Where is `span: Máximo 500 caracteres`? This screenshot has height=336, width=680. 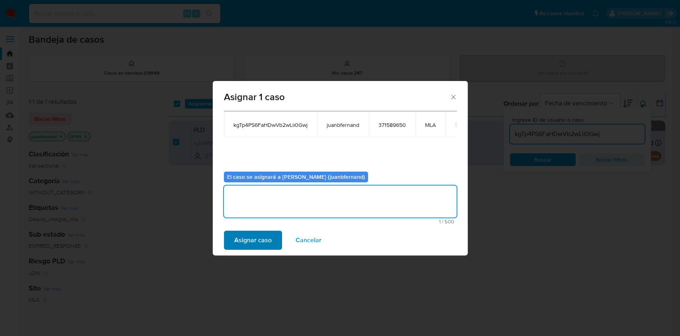 span: Máximo 500 caracteres is located at coordinates (340, 221).